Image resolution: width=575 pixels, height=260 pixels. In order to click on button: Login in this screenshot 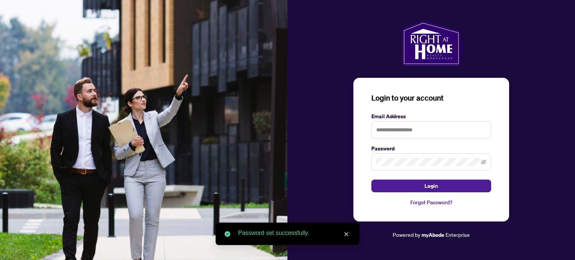, I will do `click(431, 186)`.